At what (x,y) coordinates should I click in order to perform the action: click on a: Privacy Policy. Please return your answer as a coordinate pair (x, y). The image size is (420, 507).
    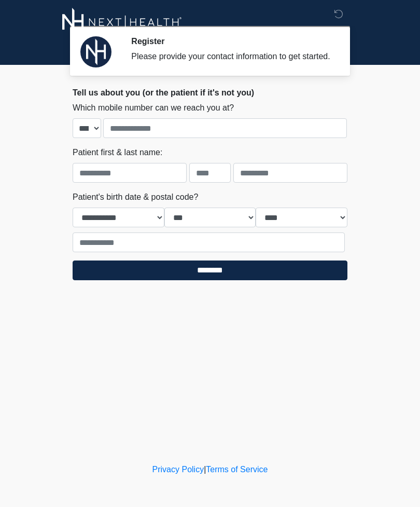
    Looking at the image, I should click on (179, 469).